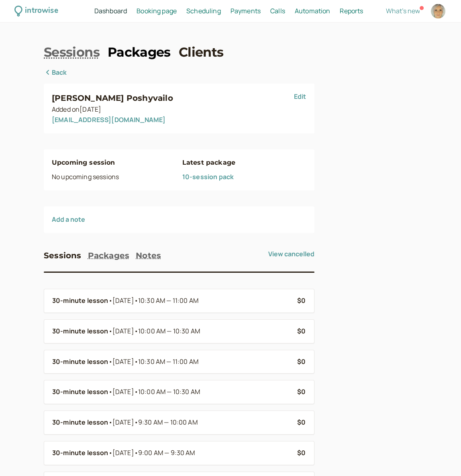 This screenshot has width=461, height=476. I want to click on span: Payments, so click(245, 11).